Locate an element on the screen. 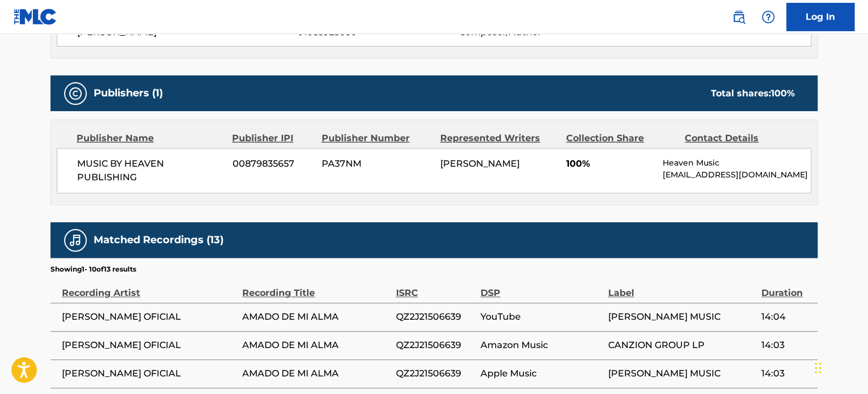 This screenshot has height=394, width=868. div: Publisher Name is located at coordinates (149, 138).